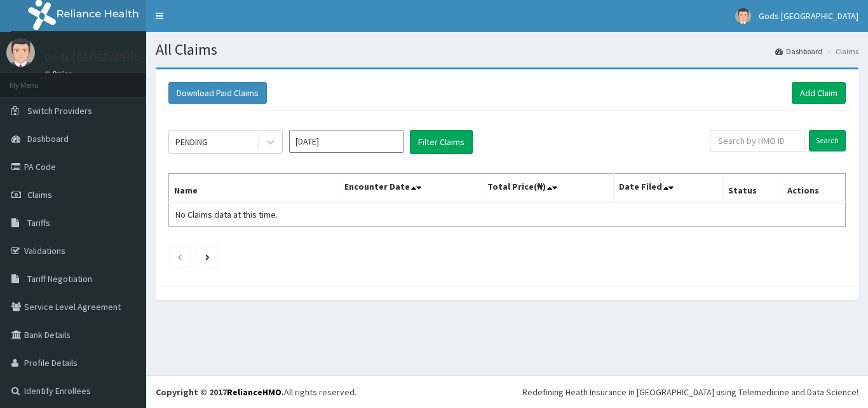 The image size is (868, 408). What do you see at coordinates (752, 188) in the screenshot?
I see `th: Status` at bounding box center [752, 188].